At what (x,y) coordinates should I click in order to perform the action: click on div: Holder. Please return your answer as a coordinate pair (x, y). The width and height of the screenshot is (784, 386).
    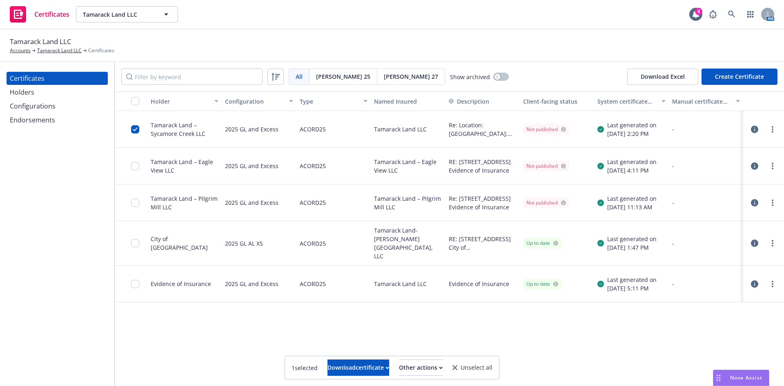
    Looking at the image, I should click on (180, 101).